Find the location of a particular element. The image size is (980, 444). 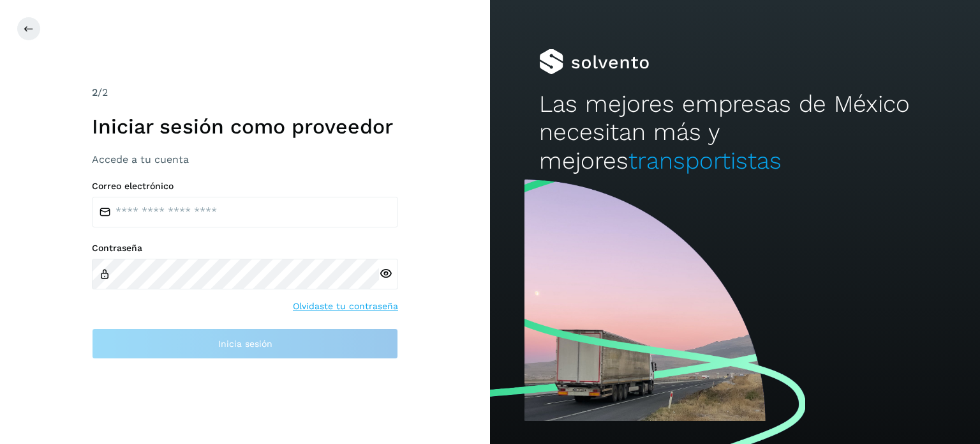

button: Inicia sesión is located at coordinates (245, 344).